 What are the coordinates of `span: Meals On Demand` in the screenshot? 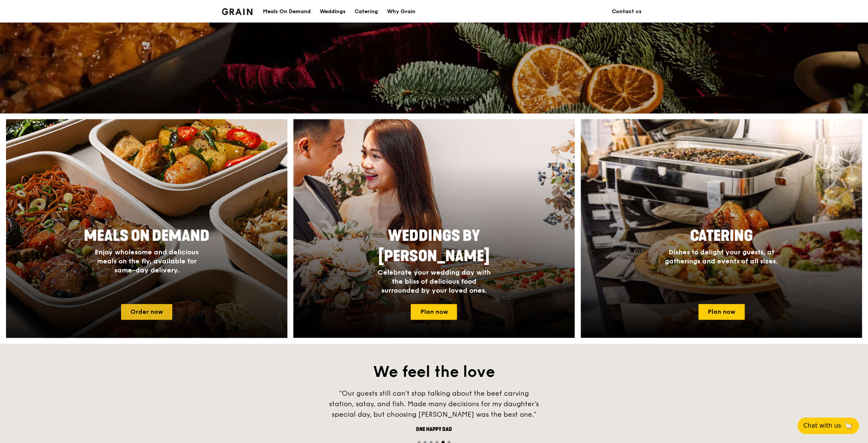 It's located at (147, 236).